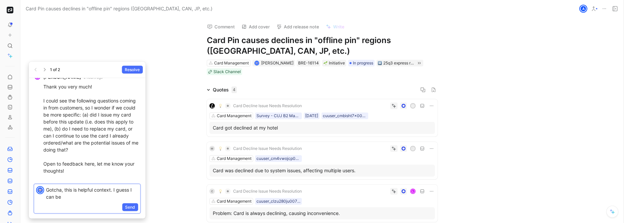 The width and height of the screenshot is (624, 223). What do you see at coordinates (130, 207) in the screenshot?
I see `button: Send` at bounding box center [130, 207].